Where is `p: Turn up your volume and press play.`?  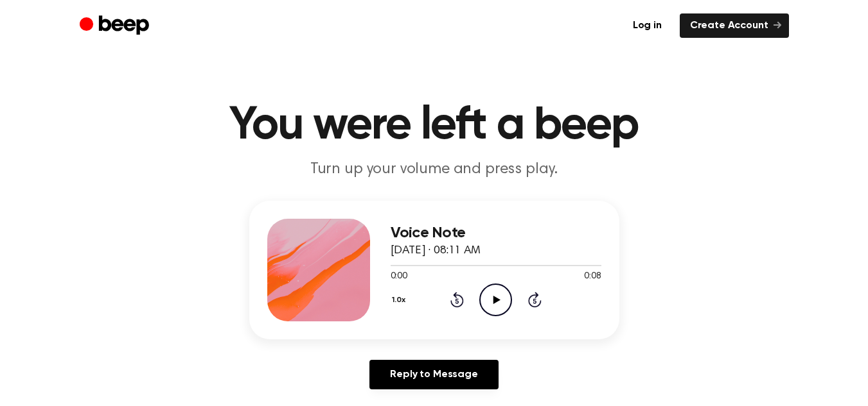 p: Turn up your volume and press play. is located at coordinates (434, 169).